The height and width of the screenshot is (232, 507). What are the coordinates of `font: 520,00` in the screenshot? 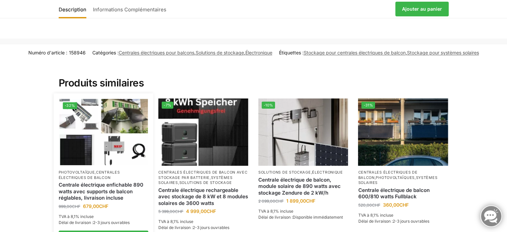 It's located at (365, 205).